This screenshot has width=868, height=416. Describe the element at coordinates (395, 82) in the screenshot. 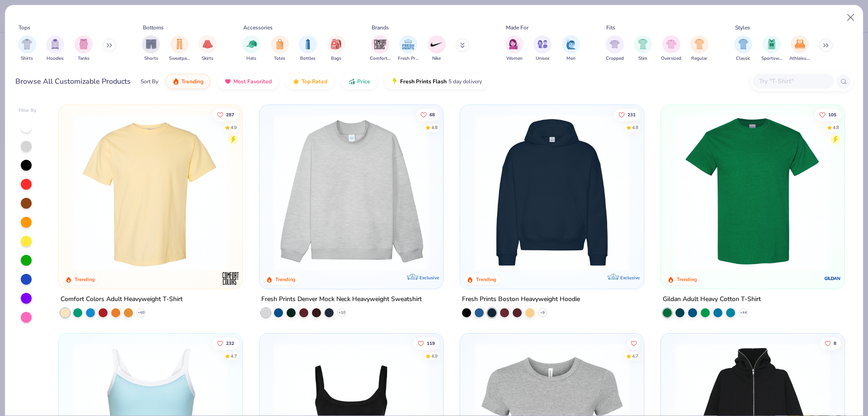

I see `img: flash.gif` at that location.